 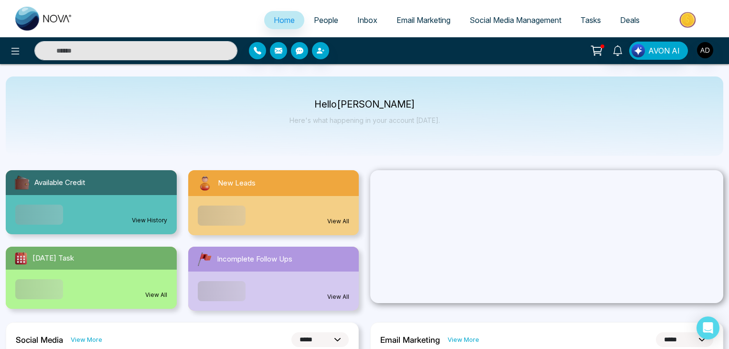 I want to click on span: Social Media Management, so click(x=516, y=20).